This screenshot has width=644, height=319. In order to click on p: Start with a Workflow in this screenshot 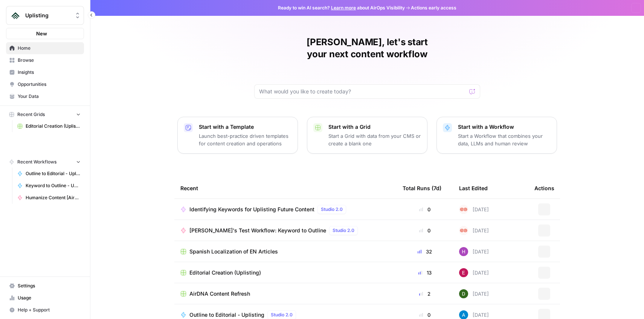, I will do `click(504, 127)`.